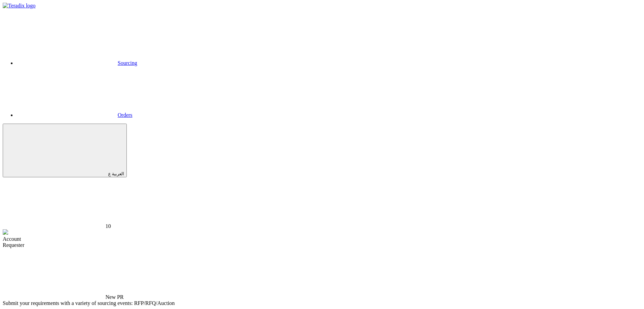 The height and width of the screenshot is (309, 644). I want to click on span: العربية, so click(117, 173).